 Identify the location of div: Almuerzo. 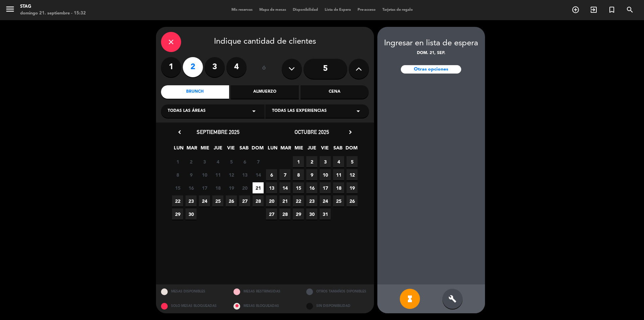
(265, 92).